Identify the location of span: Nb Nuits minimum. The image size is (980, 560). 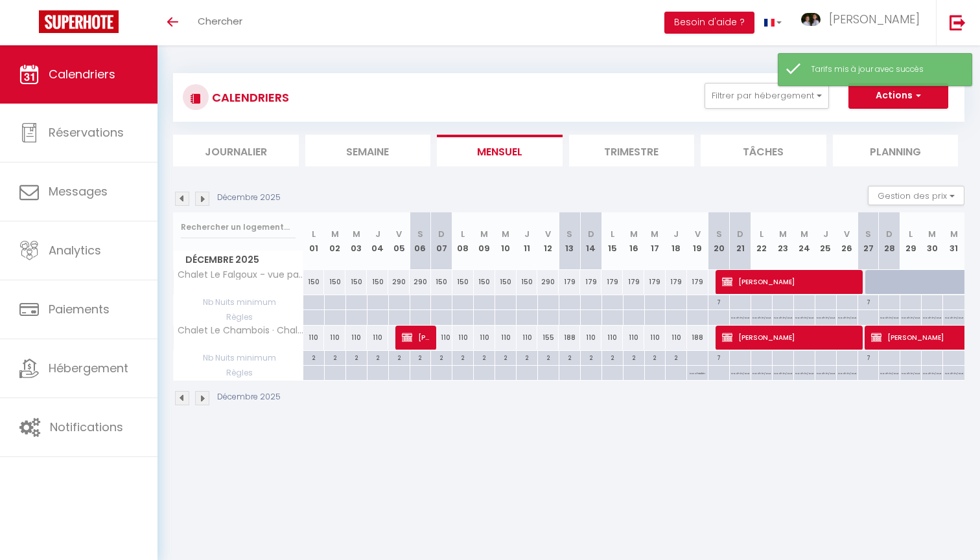
(238, 303).